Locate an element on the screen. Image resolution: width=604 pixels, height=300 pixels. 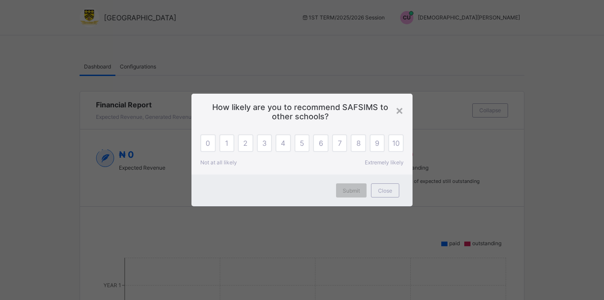
span: 3 is located at coordinates (265, 143).